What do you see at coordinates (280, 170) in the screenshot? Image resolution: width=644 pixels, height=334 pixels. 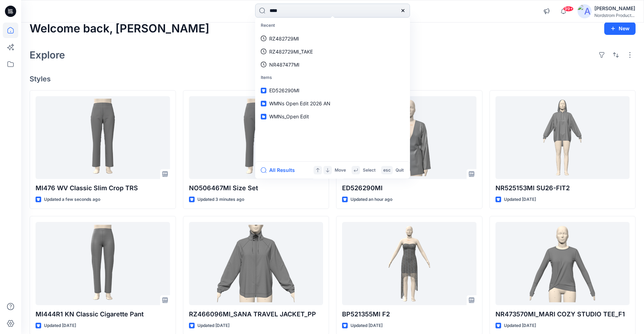 I see `button: All Results` at bounding box center [280, 170].